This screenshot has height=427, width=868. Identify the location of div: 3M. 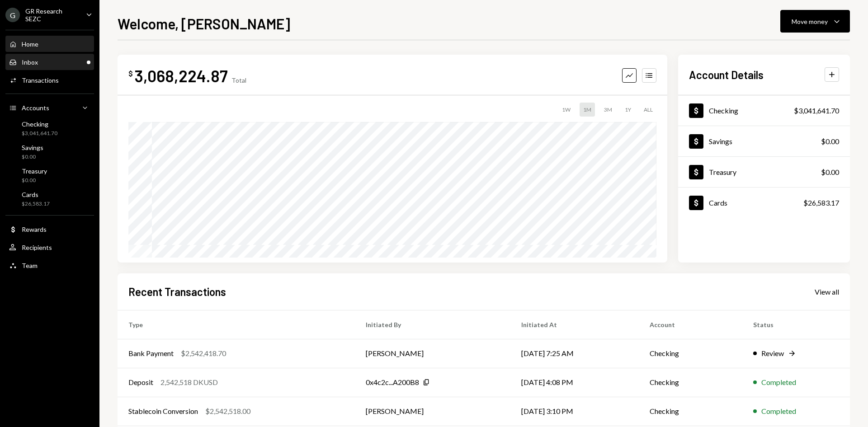
(608, 110).